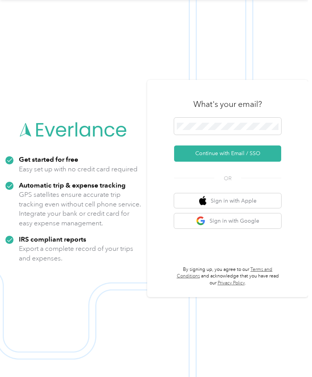  I want to click on button: Continue with Email / SSO, so click(228, 153).